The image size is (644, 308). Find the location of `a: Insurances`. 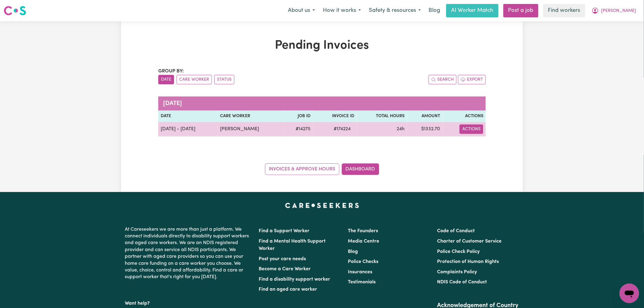

a: Insurances is located at coordinates (360, 272).